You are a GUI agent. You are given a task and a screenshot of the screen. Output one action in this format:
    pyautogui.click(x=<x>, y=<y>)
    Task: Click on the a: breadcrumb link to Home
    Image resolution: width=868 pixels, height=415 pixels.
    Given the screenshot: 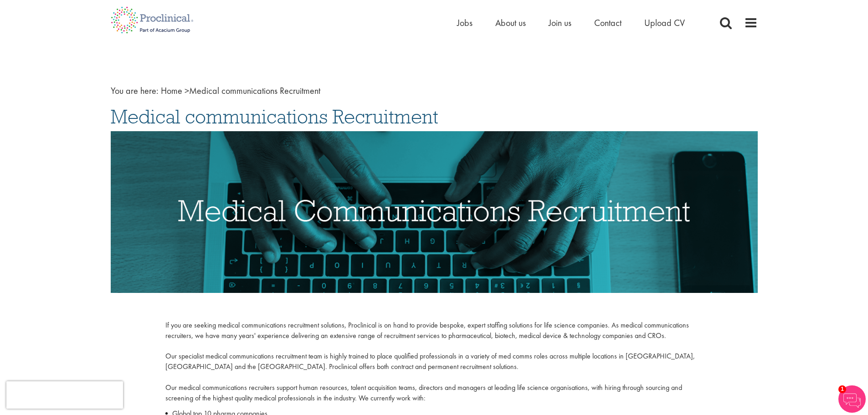 What is the action you would take?
    pyautogui.click(x=171, y=90)
    